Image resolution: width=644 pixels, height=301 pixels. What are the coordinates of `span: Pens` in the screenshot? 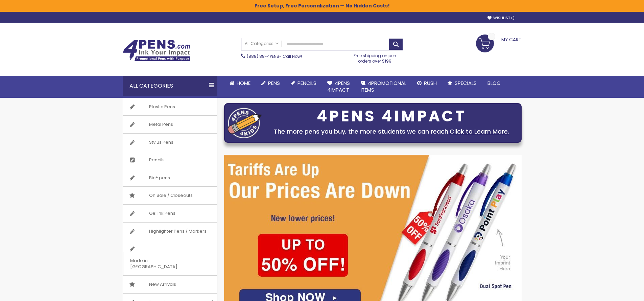 It's located at (274, 83).